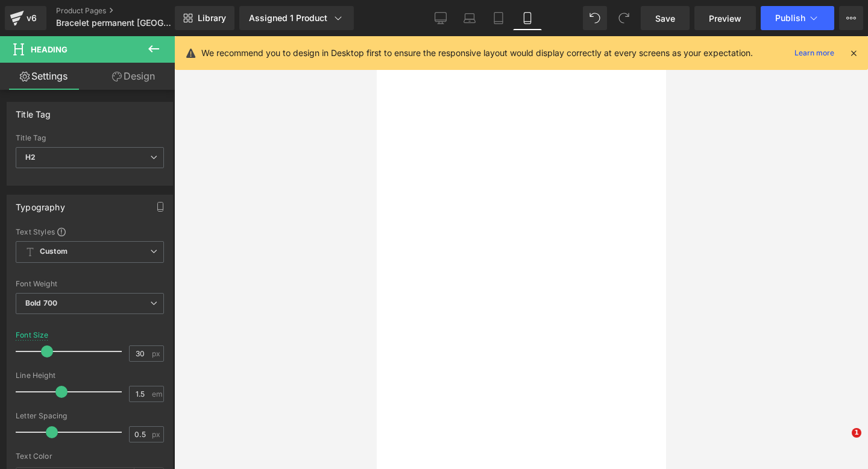 This screenshot has width=868, height=469. What do you see at coordinates (89, 416) in the screenshot?
I see `div: Letter Spacing` at bounding box center [89, 416].